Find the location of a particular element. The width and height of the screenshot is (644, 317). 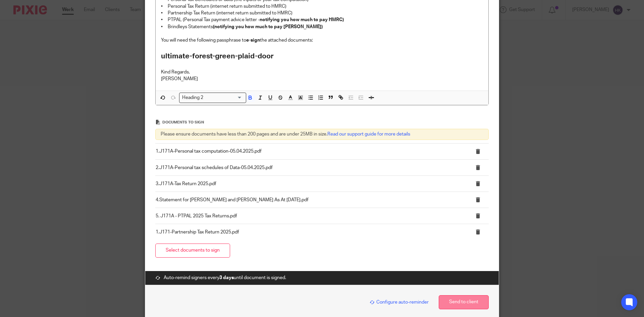

p: 1.J171A-Personal tax computation-05.04.2025.pdf is located at coordinates (308, 151).